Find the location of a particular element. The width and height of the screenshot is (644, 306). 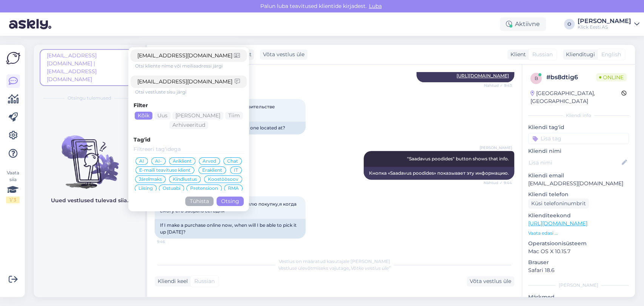

div: 1 / 3 is located at coordinates (13, 200).